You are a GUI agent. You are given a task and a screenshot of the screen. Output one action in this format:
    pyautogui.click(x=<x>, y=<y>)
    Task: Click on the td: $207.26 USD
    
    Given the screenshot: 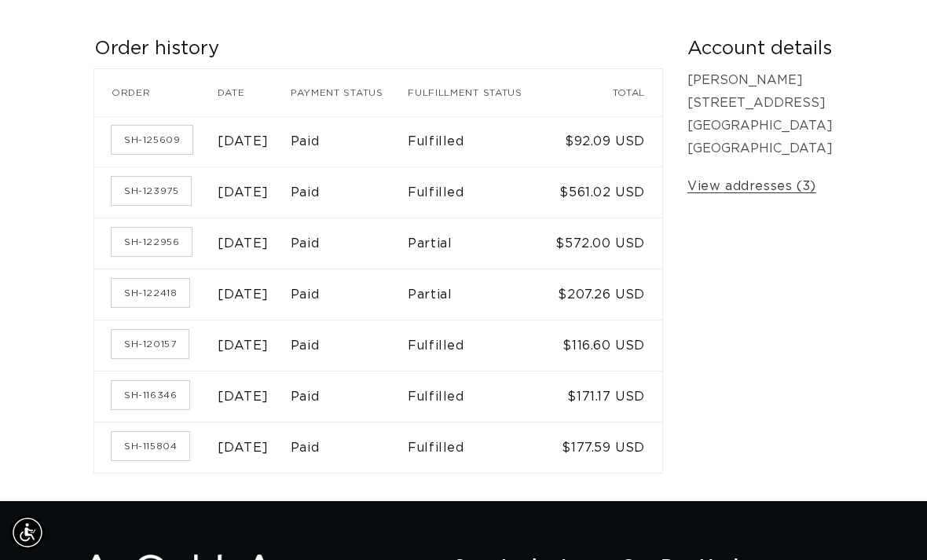 What is the action you would take?
    pyautogui.click(x=605, y=294)
    